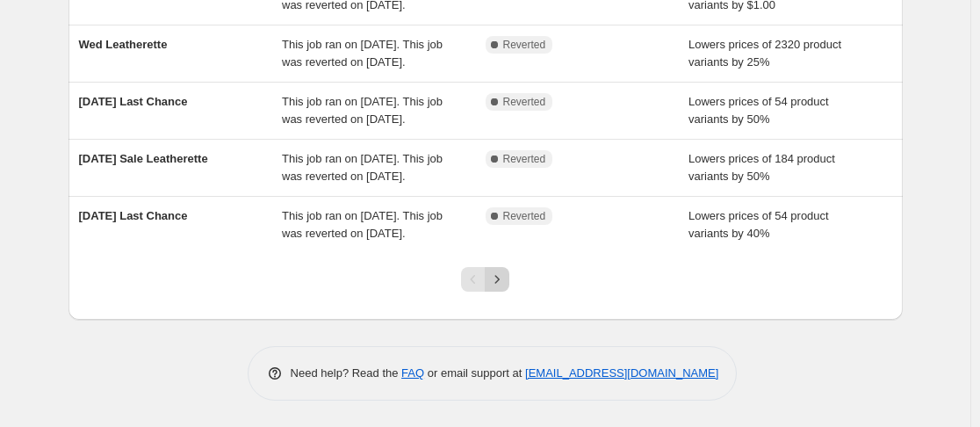 The height and width of the screenshot is (427, 980). What do you see at coordinates (123, 44) in the screenshot?
I see `span: Wed Leatherette` at bounding box center [123, 44].